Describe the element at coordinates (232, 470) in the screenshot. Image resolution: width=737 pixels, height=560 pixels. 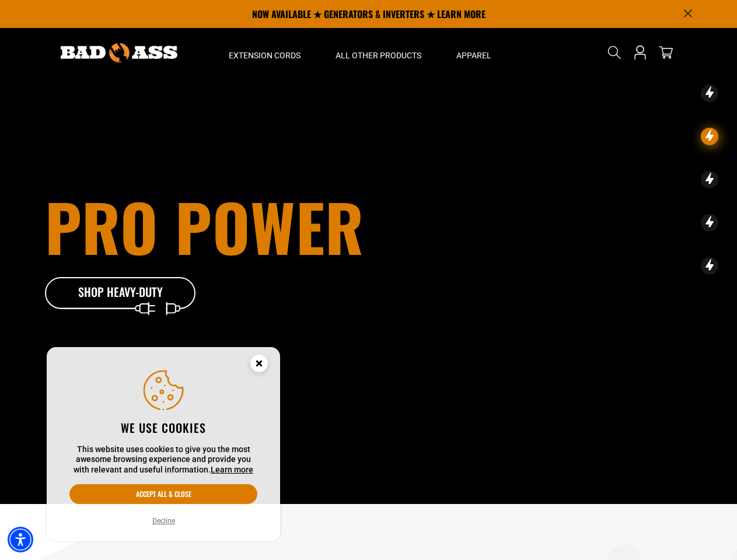
I see `a: This website uses cookies to give you the most awesome browsing experience and provide you with r...` at that location.